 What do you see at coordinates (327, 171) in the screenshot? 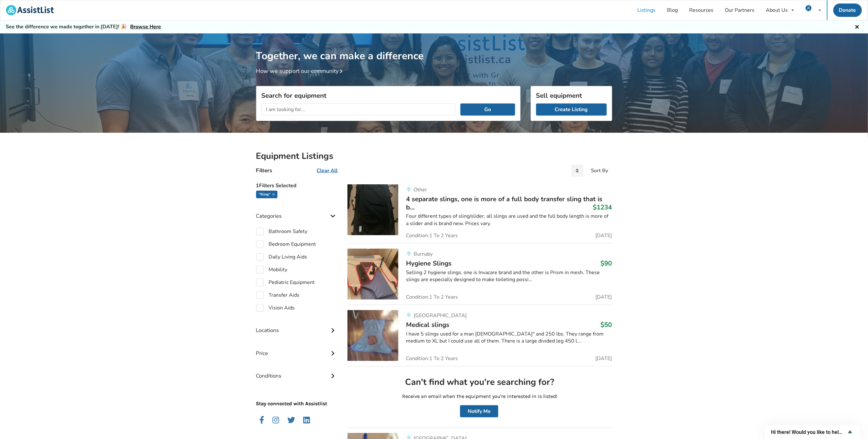
I see `u: Clear All` at bounding box center [327, 171].